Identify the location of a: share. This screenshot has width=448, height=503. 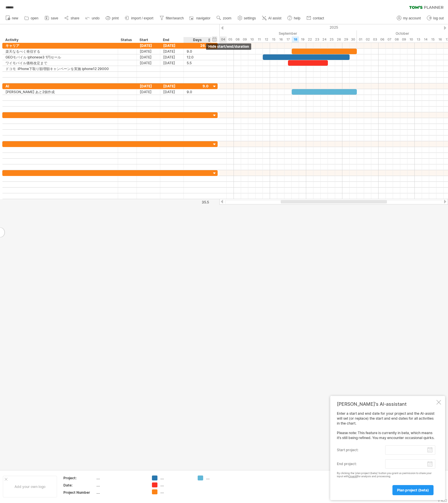
(72, 18).